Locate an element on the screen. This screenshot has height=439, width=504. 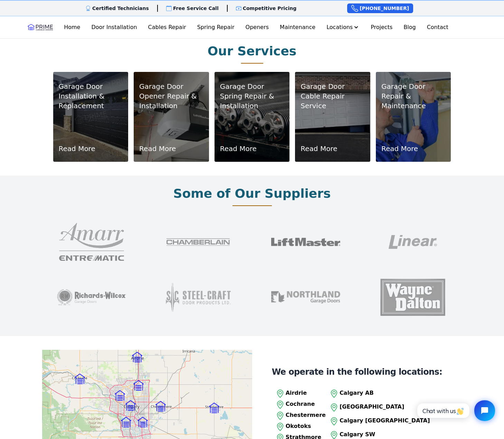
a: Home is located at coordinates (72, 28).